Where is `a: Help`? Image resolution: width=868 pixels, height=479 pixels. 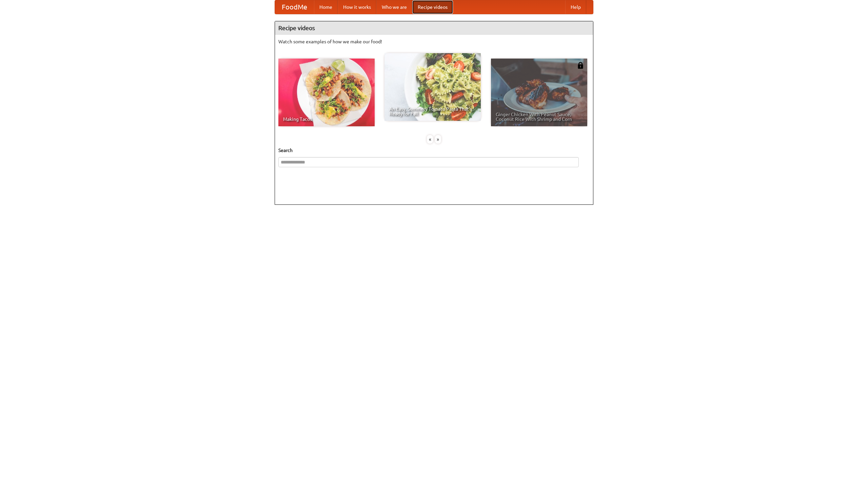 a: Help is located at coordinates (576, 7).